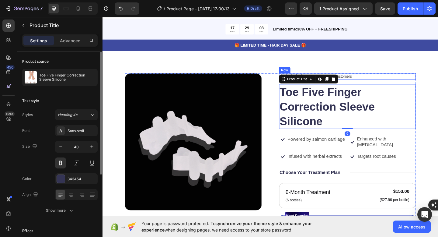 This screenshot has width=438, height=237. I want to click on div: 450, so click(10, 67).